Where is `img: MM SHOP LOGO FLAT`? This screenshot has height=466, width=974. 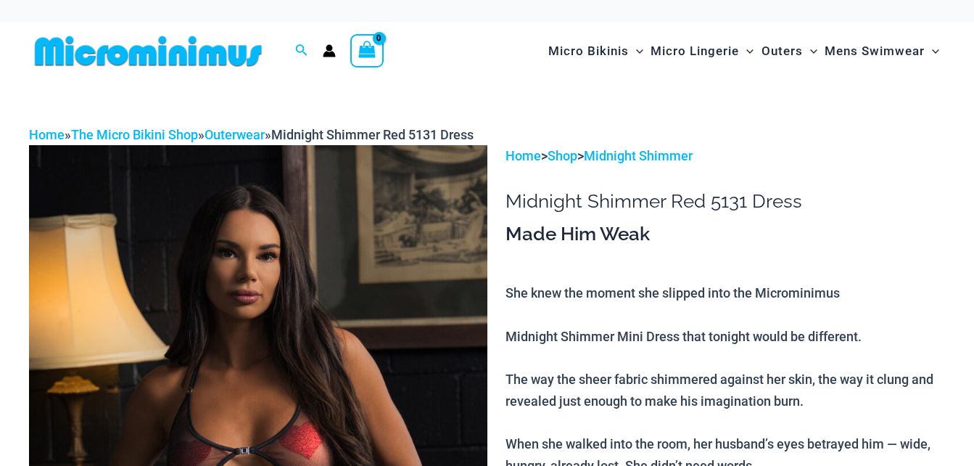
img: MM SHOP LOGO FLAT is located at coordinates (148, 51).